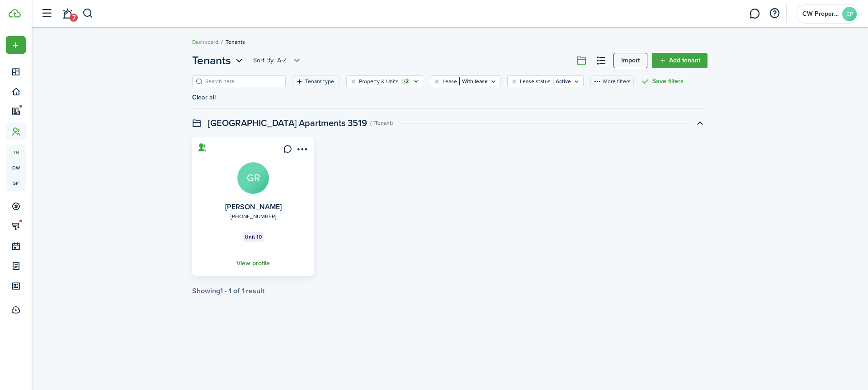 This screenshot has height=390, width=868. Describe the element at coordinates (281, 60) in the screenshot. I see `span: A-Z` at that location.